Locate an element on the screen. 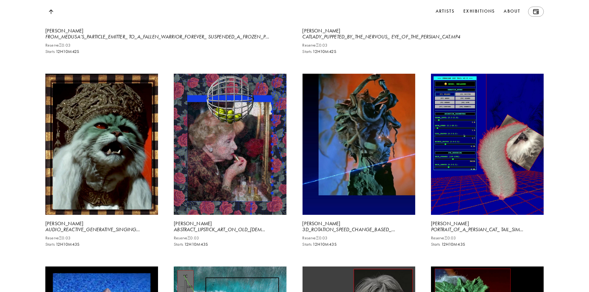 The width and height of the screenshot is (589, 292). img: Wallet icon is located at coordinates (536, 12).